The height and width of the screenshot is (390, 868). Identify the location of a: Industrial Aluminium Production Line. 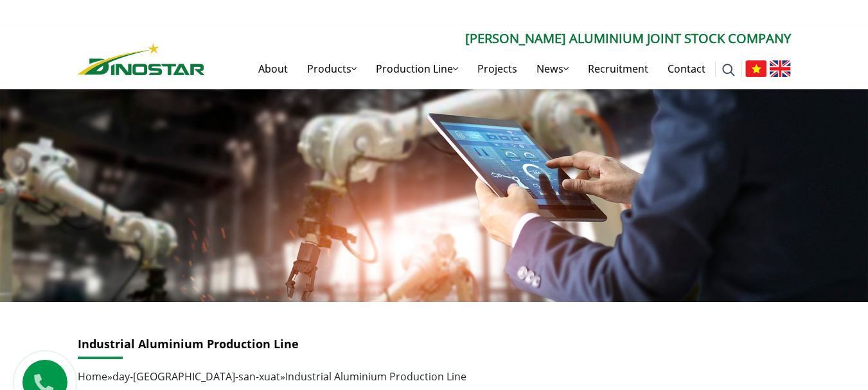
(188, 344).